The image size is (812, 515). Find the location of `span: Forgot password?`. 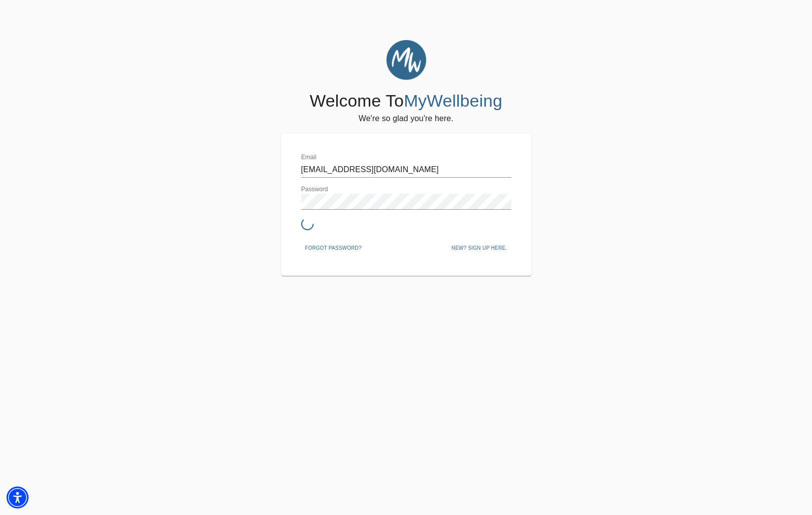

span: Forgot password? is located at coordinates (333, 248).